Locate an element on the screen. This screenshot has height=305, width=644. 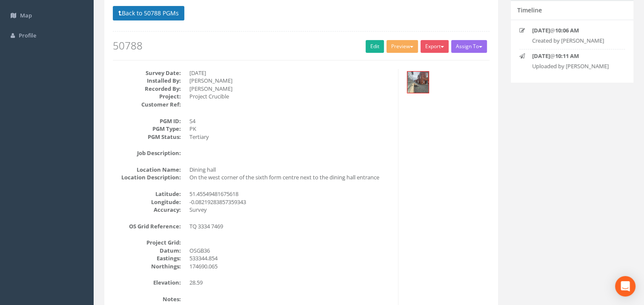
dt: OS Grid Reference: is located at coordinates (147, 226).